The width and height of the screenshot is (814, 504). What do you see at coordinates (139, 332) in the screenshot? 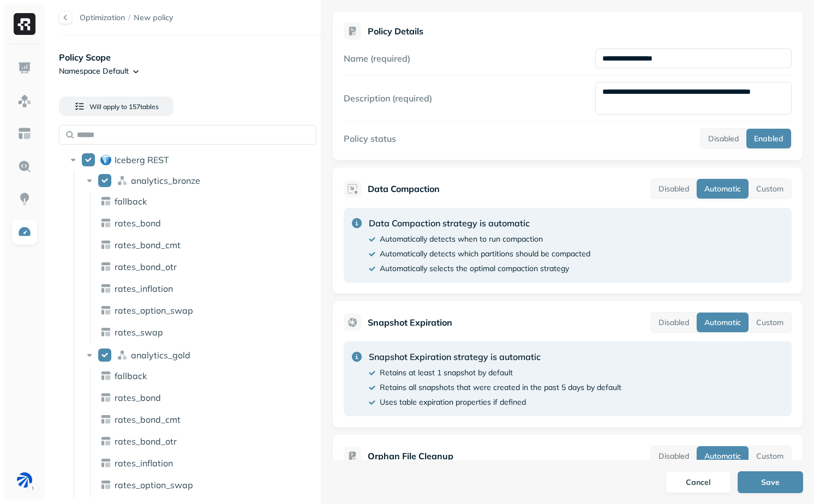
I see `p: rates_swap` at bounding box center [139, 332].